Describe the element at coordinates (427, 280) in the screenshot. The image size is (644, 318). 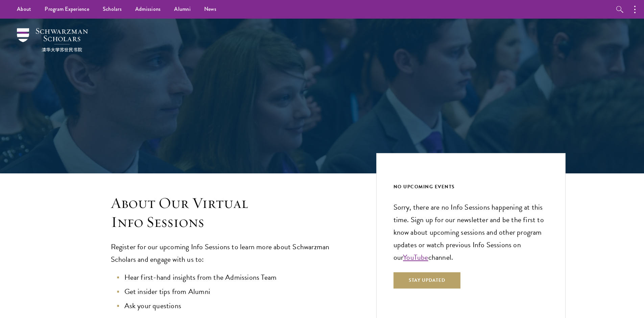
I see `button: Stay Updated` at that location.